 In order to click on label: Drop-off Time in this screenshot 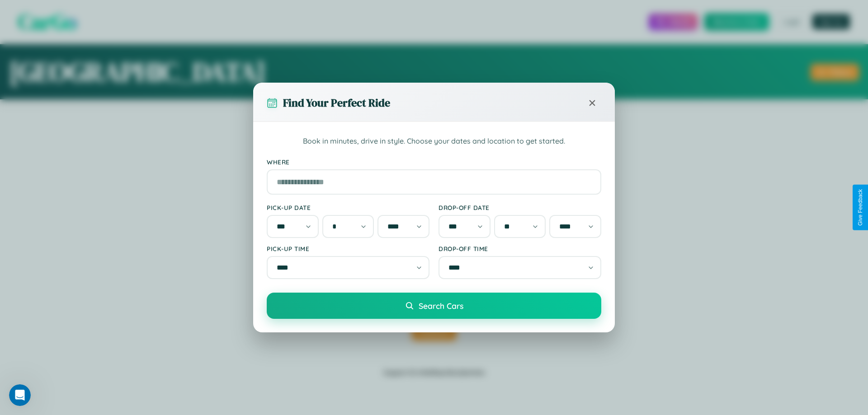, I will do `click(520, 249)`.